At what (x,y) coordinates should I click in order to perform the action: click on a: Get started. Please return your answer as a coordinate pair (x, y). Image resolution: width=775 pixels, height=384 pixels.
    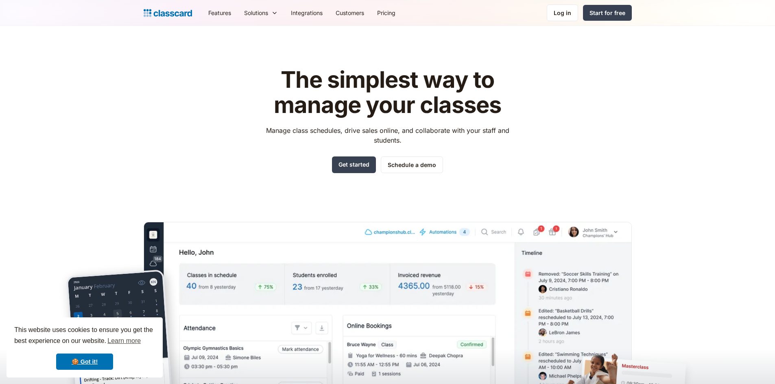
    Looking at the image, I should click on (354, 165).